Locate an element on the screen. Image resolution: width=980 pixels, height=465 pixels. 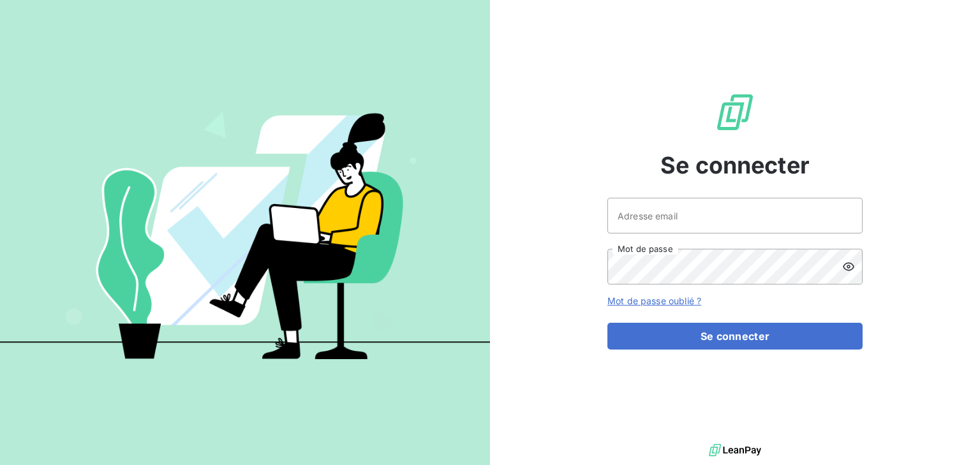
input: placeholder is located at coordinates (736, 215).